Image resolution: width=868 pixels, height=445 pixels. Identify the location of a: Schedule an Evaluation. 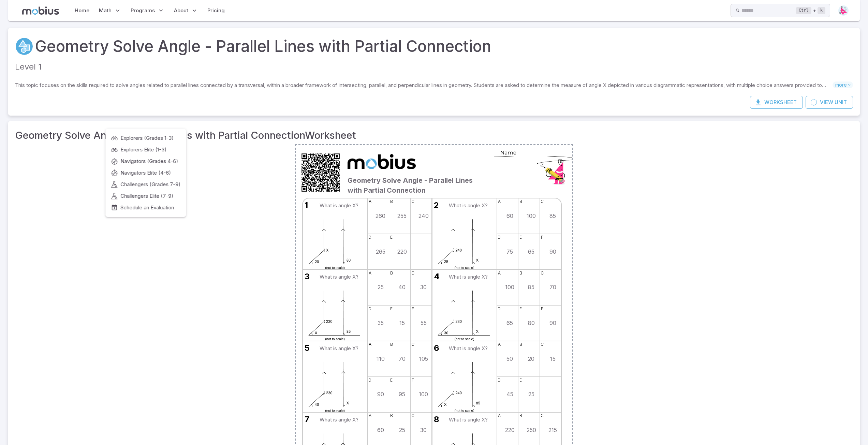
(145, 207).